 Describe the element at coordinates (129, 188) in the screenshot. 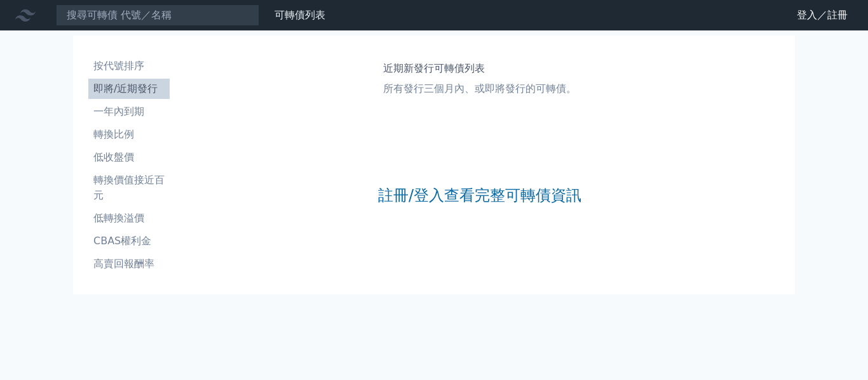

I see `li: 轉換價值接近百元` at that location.